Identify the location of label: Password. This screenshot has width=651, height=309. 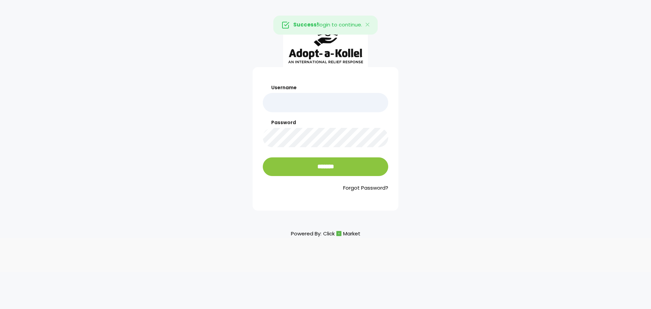
(325, 122).